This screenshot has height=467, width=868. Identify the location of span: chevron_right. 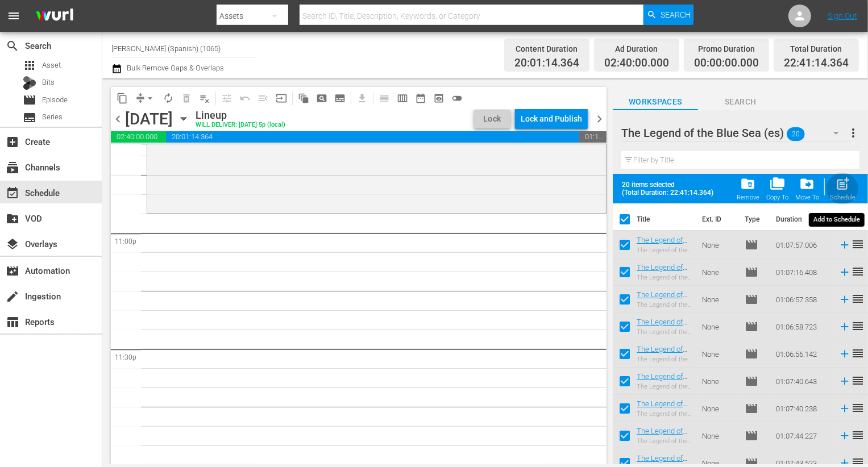
(599, 118).